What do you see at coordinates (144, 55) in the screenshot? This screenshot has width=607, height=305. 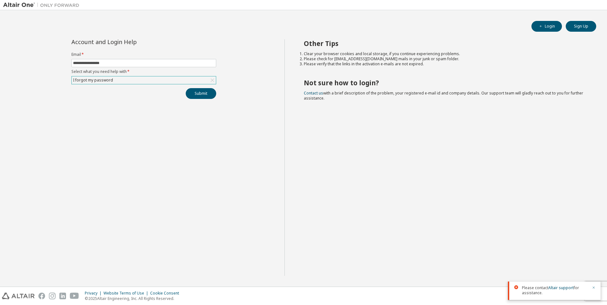 I see `label: Email` at bounding box center [144, 55].